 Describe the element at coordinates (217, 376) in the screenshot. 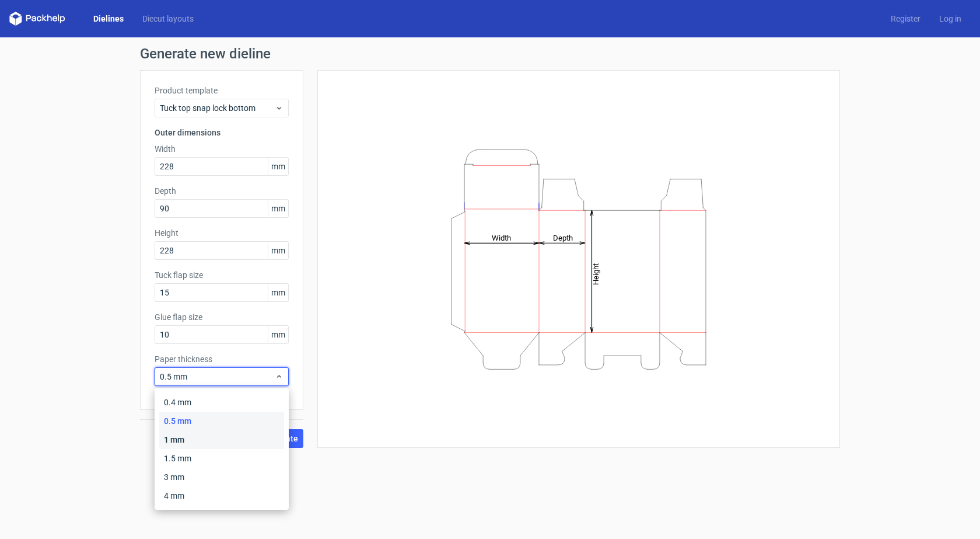

I see `span: 0.5 mm` at that location.